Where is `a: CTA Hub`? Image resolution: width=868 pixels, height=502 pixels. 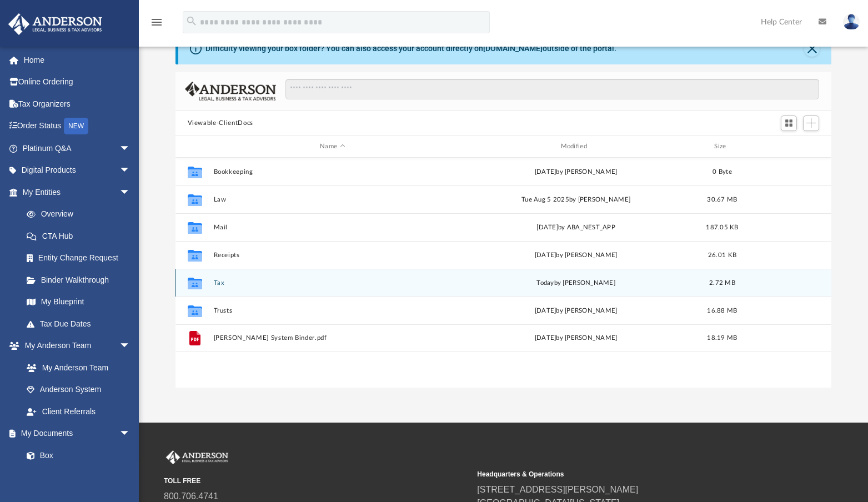
a: CTA Hub is located at coordinates (81, 236).